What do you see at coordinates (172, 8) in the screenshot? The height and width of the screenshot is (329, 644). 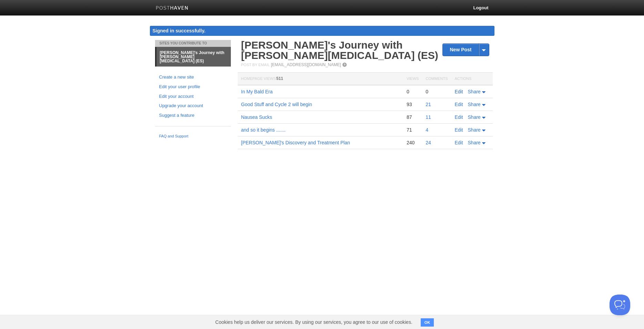 I see `img: Posthaven-bar` at bounding box center [172, 8].